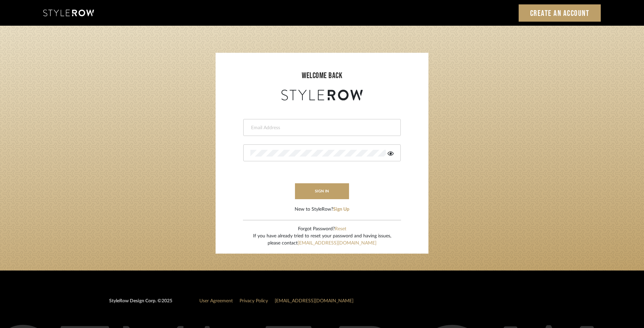  I want to click on div: New to StyleRow?, so click(322, 210).